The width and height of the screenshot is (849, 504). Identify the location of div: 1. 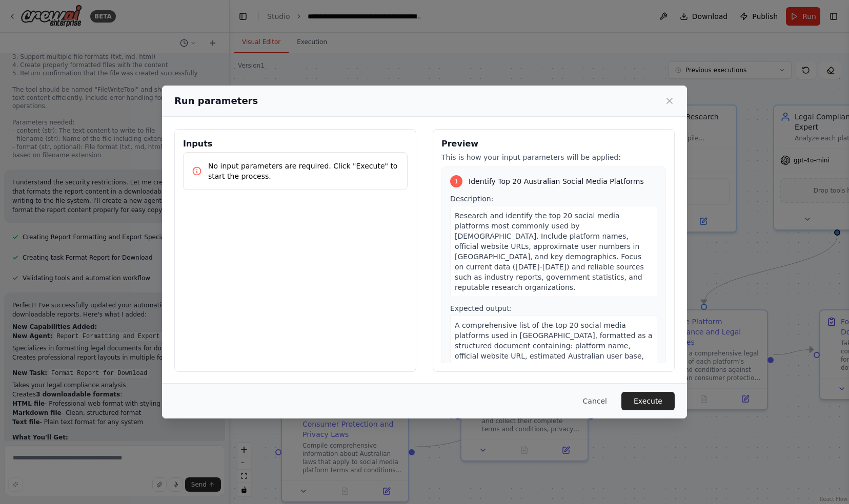
(456, 181).